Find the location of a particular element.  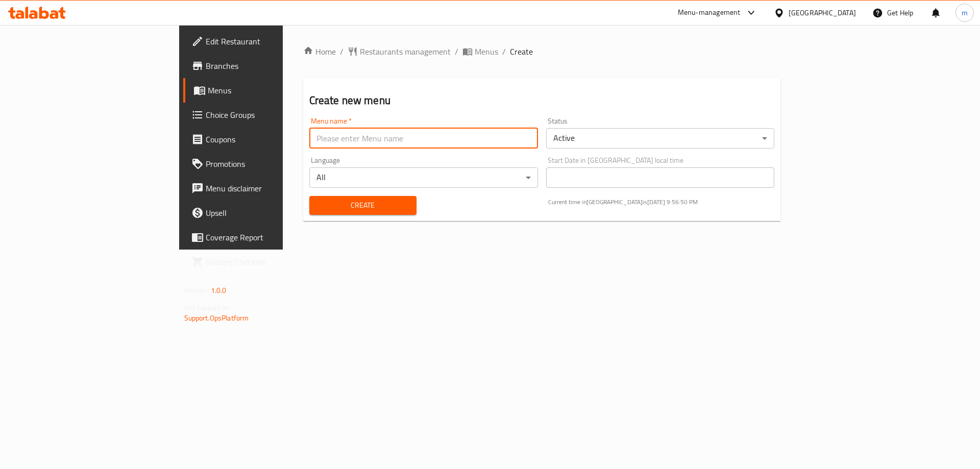

a: Branches is located at coordinates (262, 66).